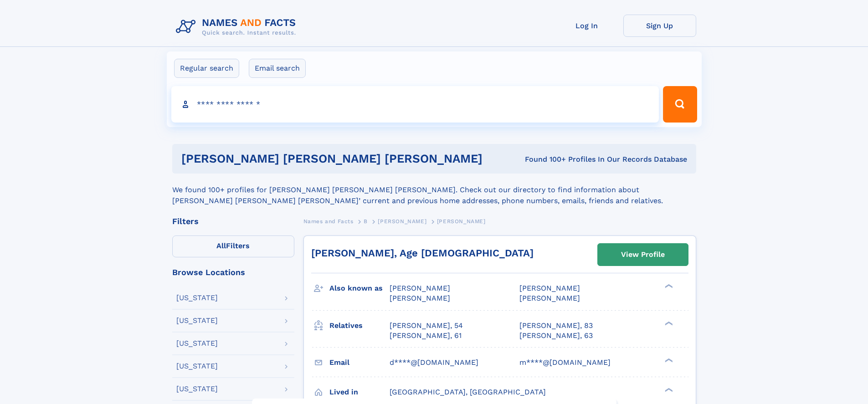 Image resolution: width=868 pixels, height=404 pixels. What do you see at coordinates (221, 246) in the screenshot?
I see `span: All` at bounding box center [221, 246].